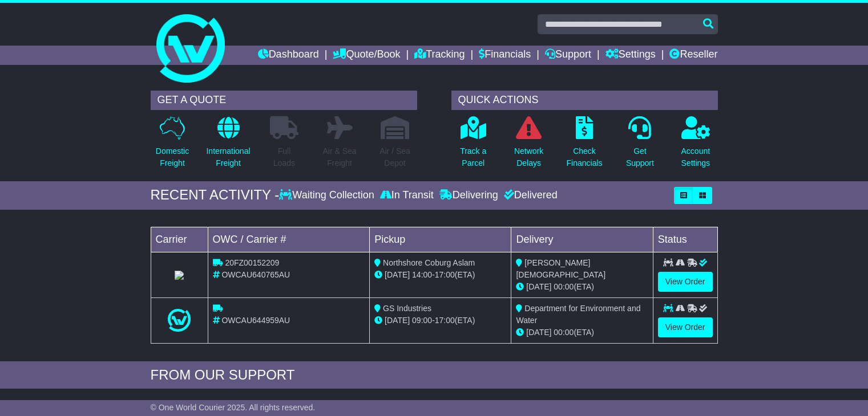 This screenshot has width=868, height=416. I want to click on td: Delivery, so click(582, 240).